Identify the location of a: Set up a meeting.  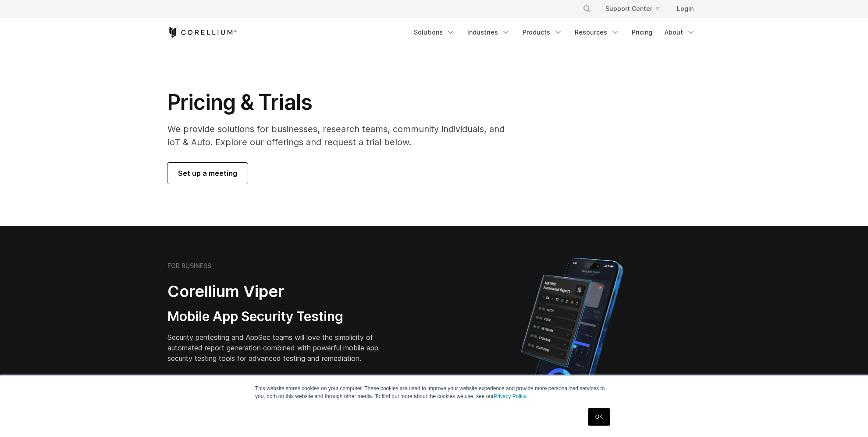
(207, 174).